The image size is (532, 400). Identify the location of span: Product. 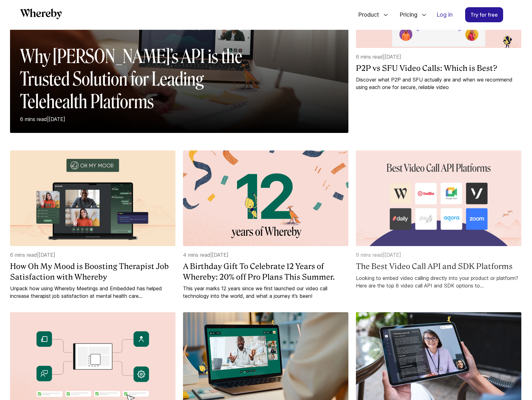
(366, 15).